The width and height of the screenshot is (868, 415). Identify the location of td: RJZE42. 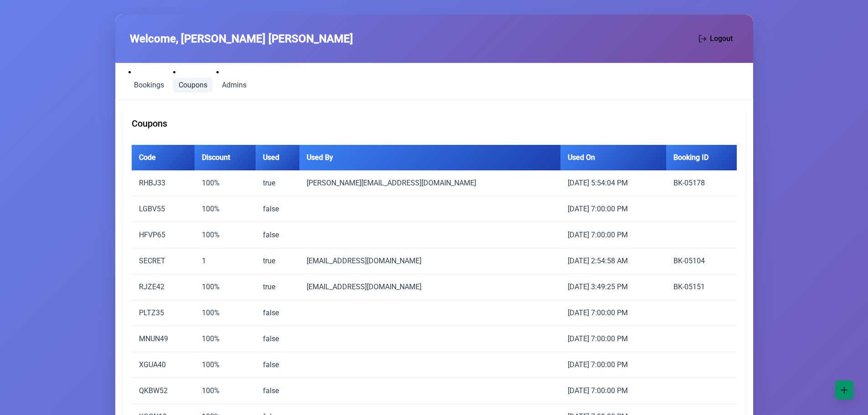
(163, 287).